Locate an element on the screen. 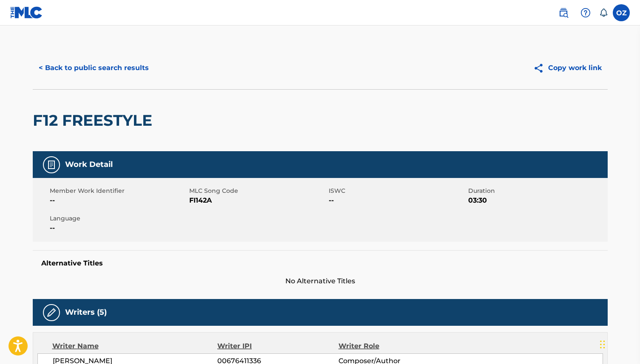  h2: F12 FREESTYLE is located at coordinates (94, 120).